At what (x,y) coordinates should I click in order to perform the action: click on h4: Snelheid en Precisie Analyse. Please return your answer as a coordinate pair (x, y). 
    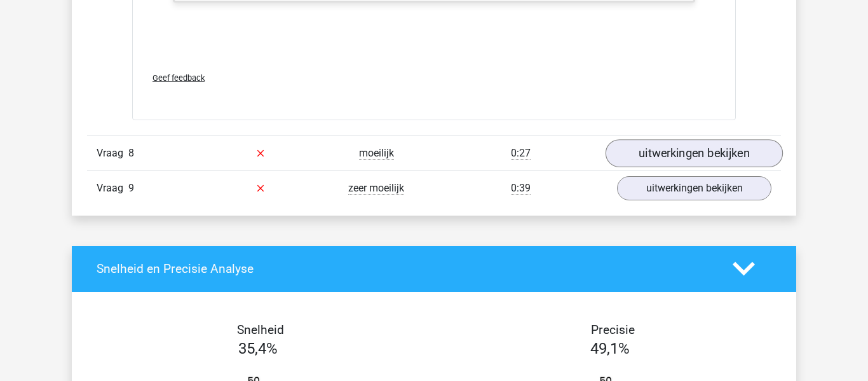
    Looking at the image, I should click on (405, 268).